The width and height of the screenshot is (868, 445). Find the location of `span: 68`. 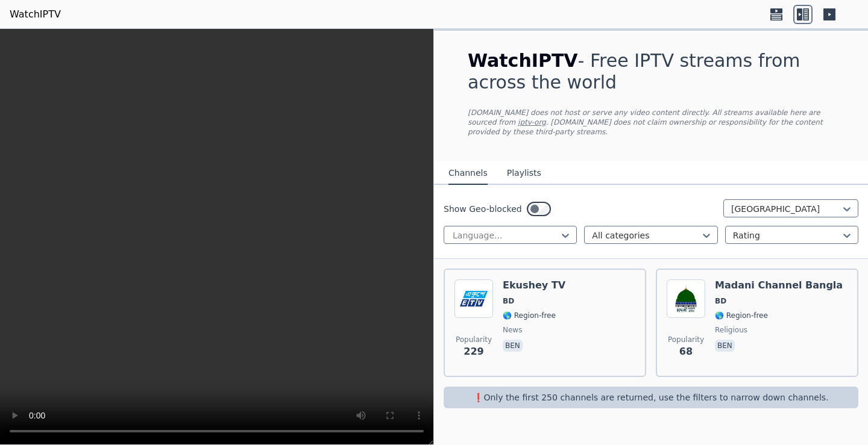

span: 68 is located at coordinates (686, 352).